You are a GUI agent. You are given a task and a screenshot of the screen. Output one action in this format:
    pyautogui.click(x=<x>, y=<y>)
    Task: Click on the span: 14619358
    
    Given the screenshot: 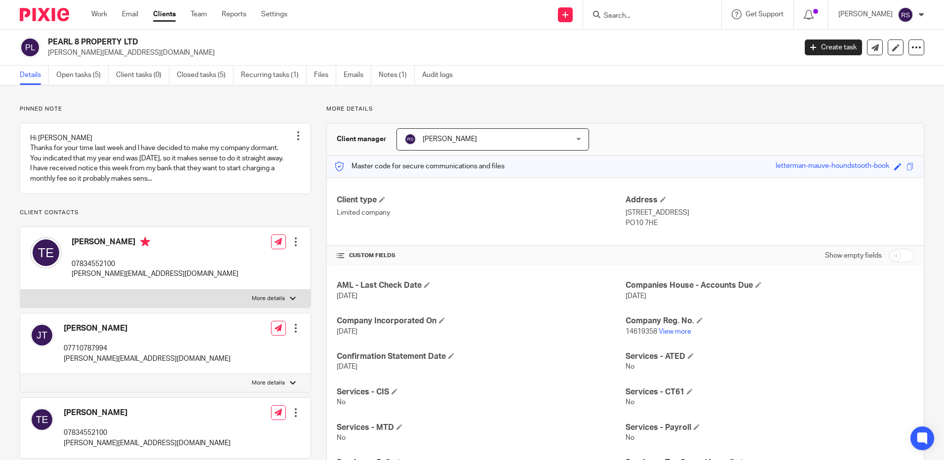 What is the action you would take?
    pyautogui.click(x=641, y=332)
    